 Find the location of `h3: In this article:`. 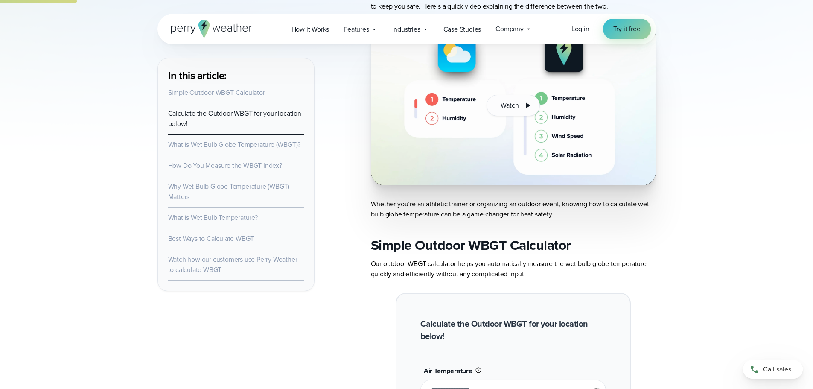

h3: In this article: is located at coordinates (236, 76).